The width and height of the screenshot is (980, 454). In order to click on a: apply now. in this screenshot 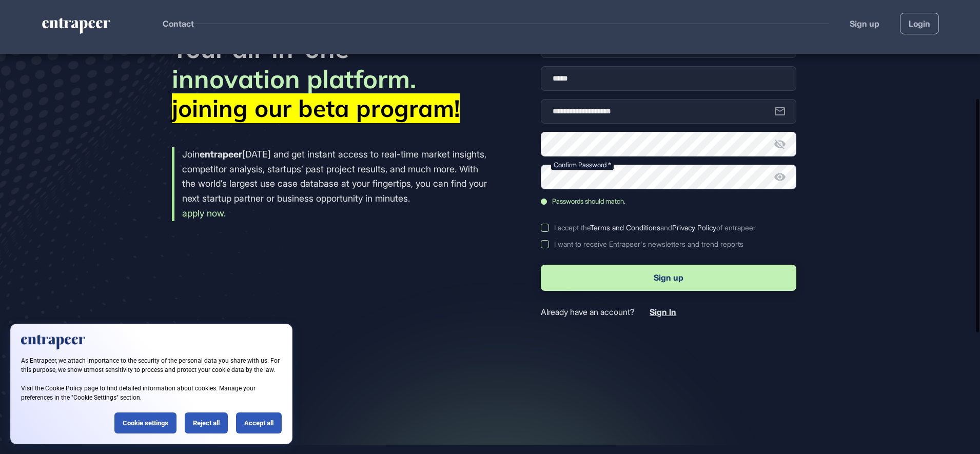, I will do `click(203, 213)`.